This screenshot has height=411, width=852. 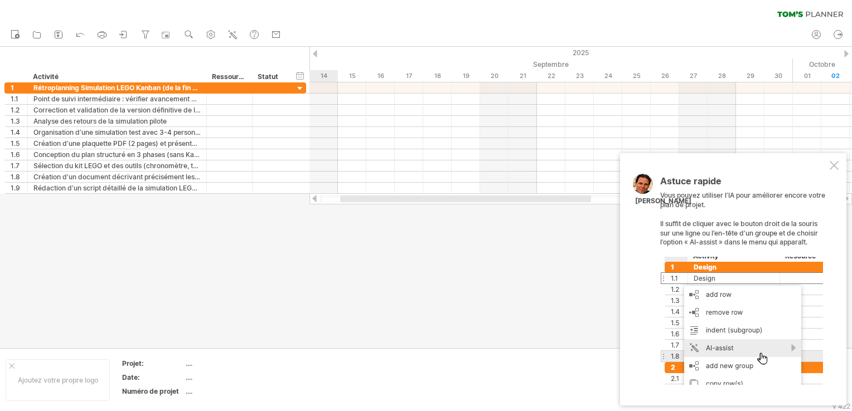 I want to click on div: Sunday, 28 September 2025, so click(x=721, y=76).